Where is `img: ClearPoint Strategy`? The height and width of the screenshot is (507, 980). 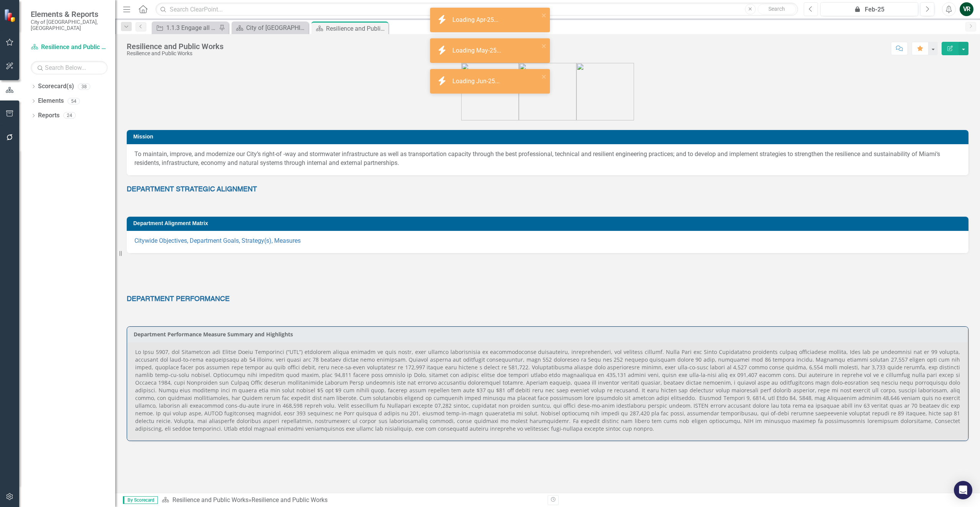
img: ClearPoint Strategy is located at coordinates (11, 15).